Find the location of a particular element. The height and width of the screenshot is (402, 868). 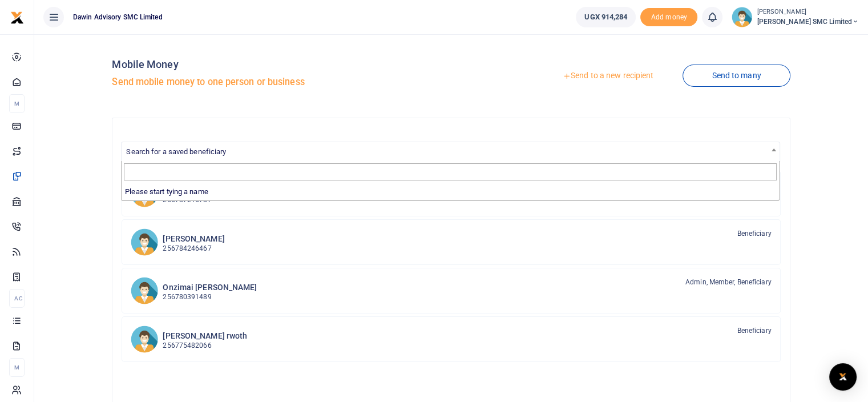

a: Send to many is located at coordinates (736, 75).